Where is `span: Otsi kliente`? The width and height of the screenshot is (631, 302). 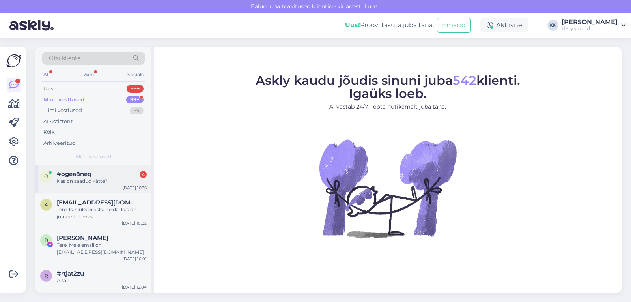
span: Otsi kliente is located at coordinates (65, 58).